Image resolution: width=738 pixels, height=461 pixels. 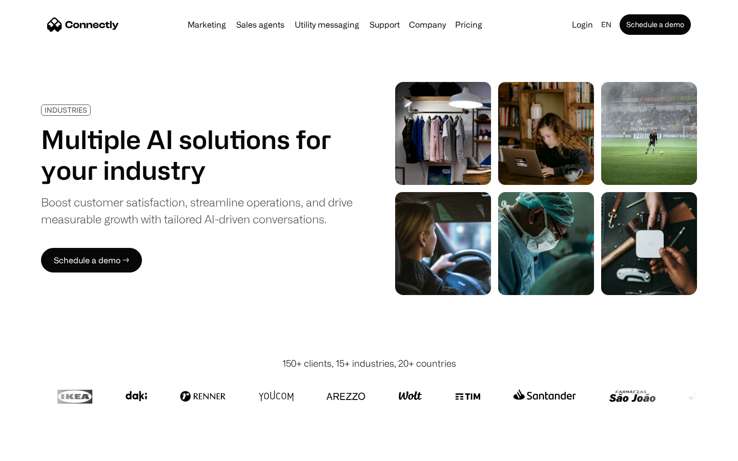 I want to click on a: Pricing, so click(x=469, y=25).